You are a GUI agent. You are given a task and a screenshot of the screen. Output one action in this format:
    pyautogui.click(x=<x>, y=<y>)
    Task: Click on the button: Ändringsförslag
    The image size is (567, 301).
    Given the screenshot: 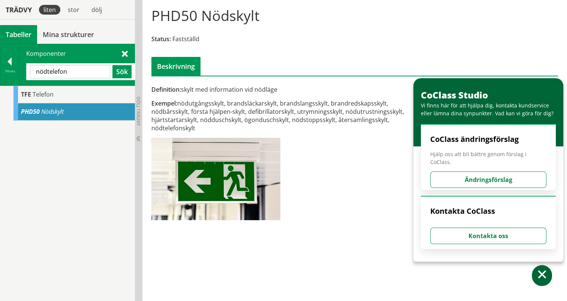 What is the action you would take?
    pyautogui.click(x=488, y=180)
    